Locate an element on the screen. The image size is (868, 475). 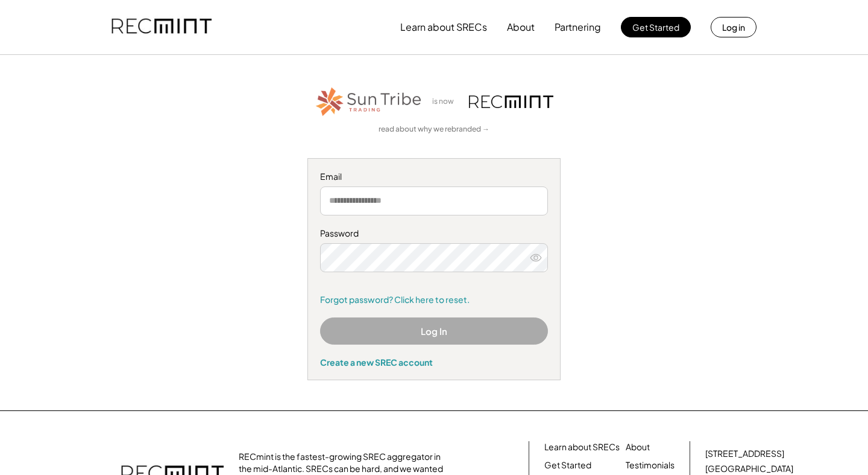
button: Log in is located at coordinates (733, 27).